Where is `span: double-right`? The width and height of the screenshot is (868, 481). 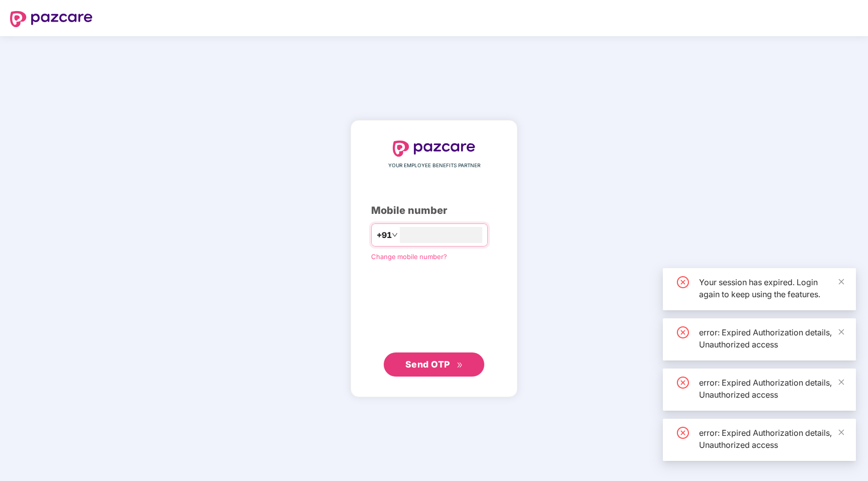
span: double-right is located at coordinates (460, 365).